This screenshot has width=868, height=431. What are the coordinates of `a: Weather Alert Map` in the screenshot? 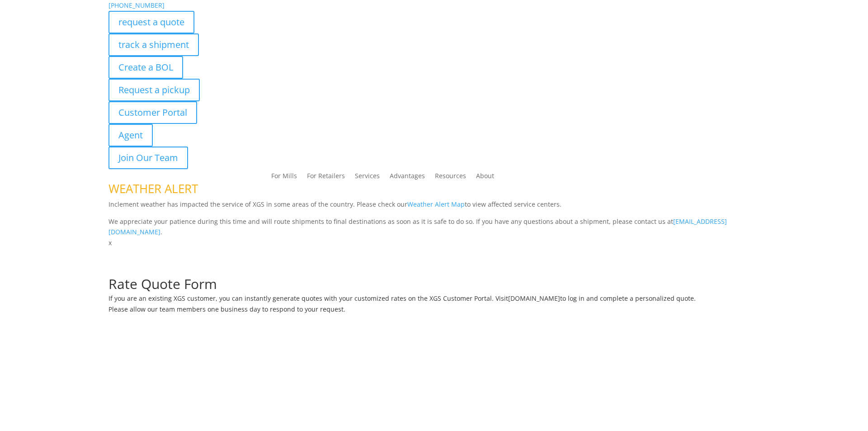 It's located at (436, 204).